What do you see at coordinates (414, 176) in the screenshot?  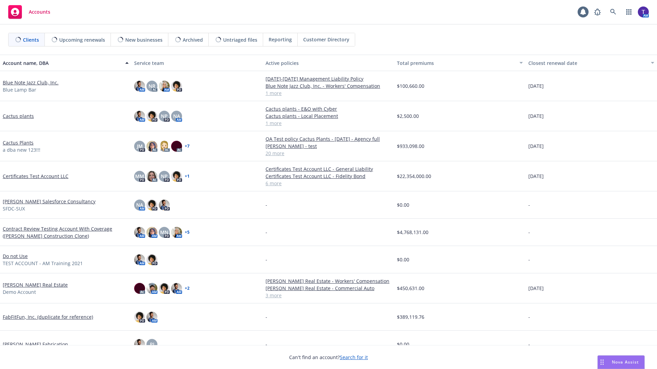 I see `span: $22,354,000.00` at bounding box center [414, 176].